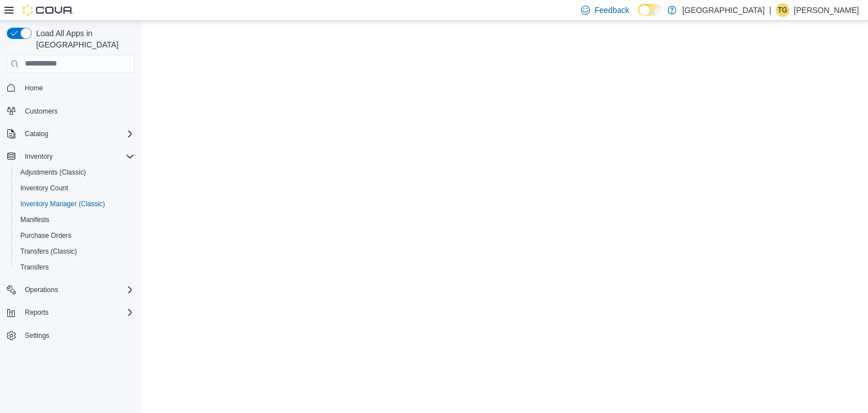 The width and height of the screenshot is (868, 413). I want to click on div: Travis Genereux, so click(783, 10).